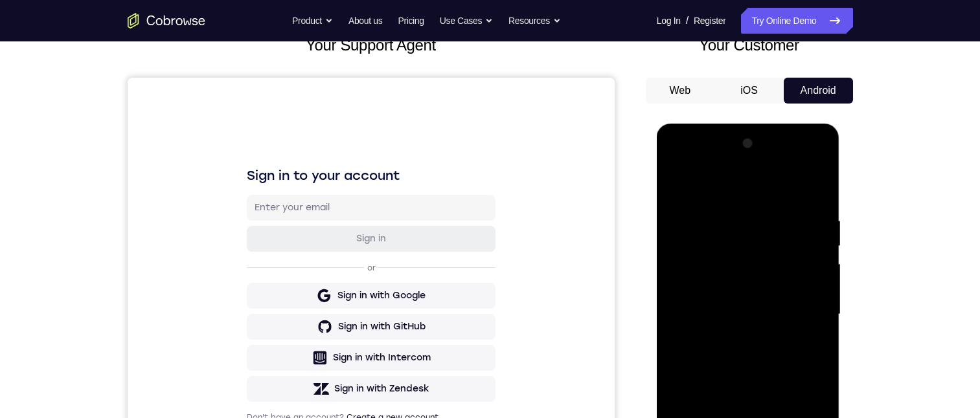 The width and height of the screenshot is (980, 418). What do you see at coordinates (709, 20) in the screenshot?
I see `a: Register` at bounding box center [709, 20].